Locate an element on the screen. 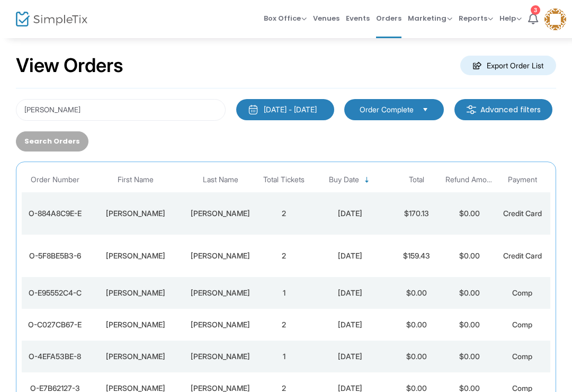  span: Sortable is located at coordinates (367, 180).